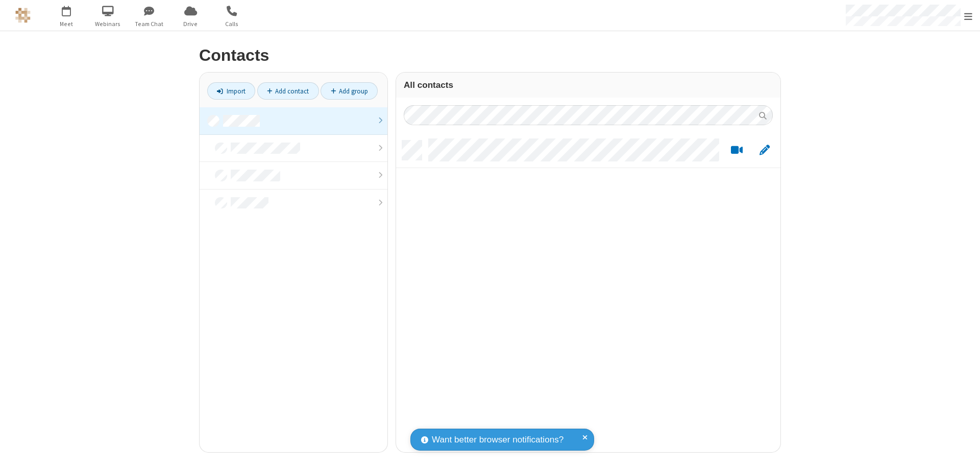 This screenshot has width=980, height=468. What do you see at coordinates (232, 24) in the screenshot?
I see `span: Calls` at bounding box center [232, 24].